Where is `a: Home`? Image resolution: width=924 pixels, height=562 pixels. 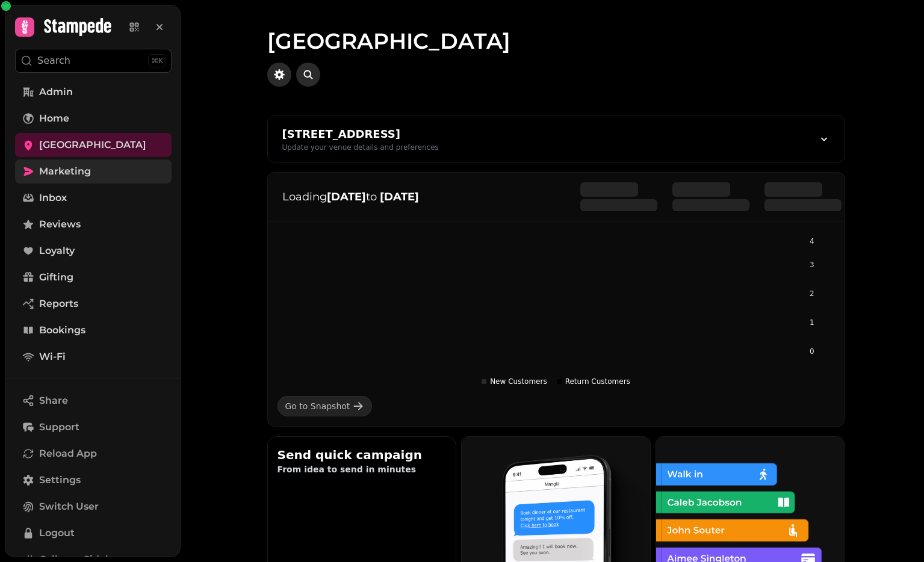
a: Home is located at coordinates (93, 119).